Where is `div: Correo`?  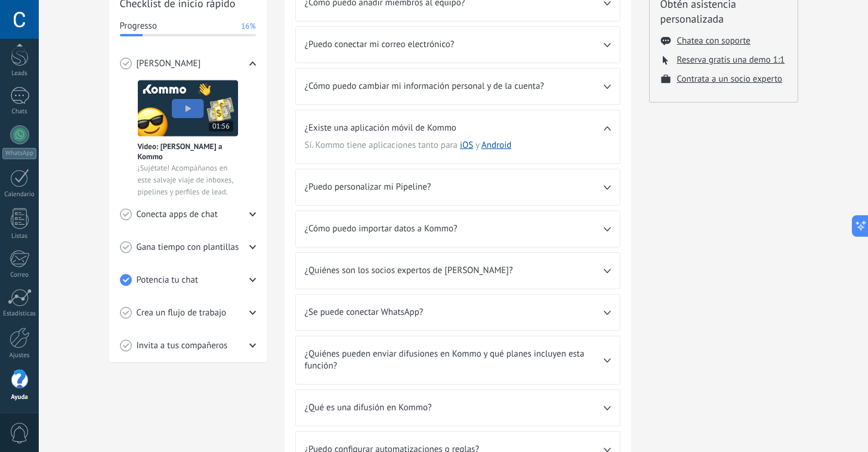 div: Correo is located at coordinates (19, 275).